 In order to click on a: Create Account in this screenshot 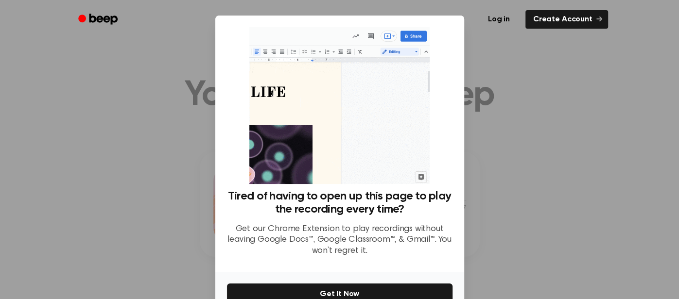, I will do `click(567, 19)`.